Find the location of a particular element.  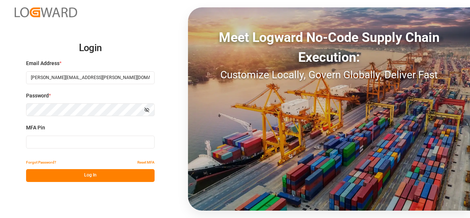

button: Forgot Password? is located at coordinates (41, 162).